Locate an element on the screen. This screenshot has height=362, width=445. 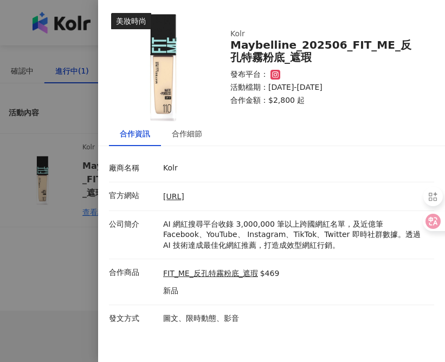
div: Kolr is located at coordinates (325, 34).